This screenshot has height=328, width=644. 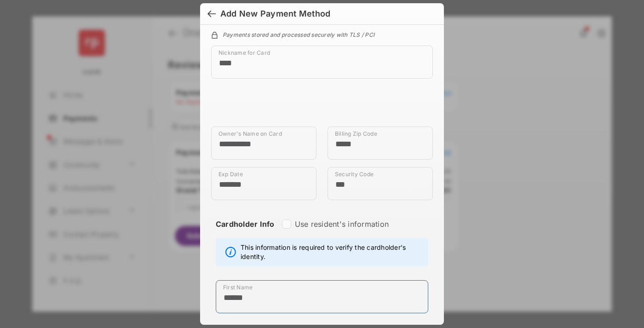 What do you see at coordinates (245, 232) in the screenshot?
I see `strong: Cardholder Info` at bounding box center [245, 232].